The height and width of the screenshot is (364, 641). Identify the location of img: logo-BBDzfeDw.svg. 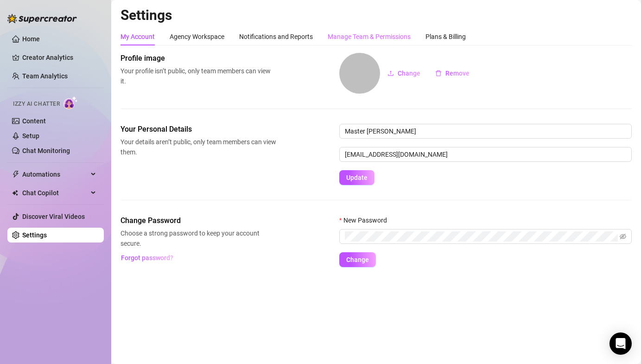
(42, 19).